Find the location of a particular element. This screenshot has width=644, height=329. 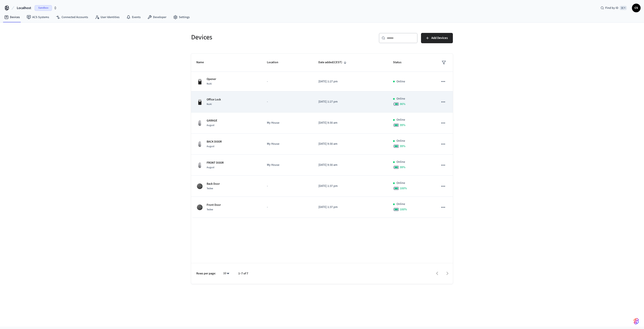

span: Localhost is located at coordinates (24, 8).